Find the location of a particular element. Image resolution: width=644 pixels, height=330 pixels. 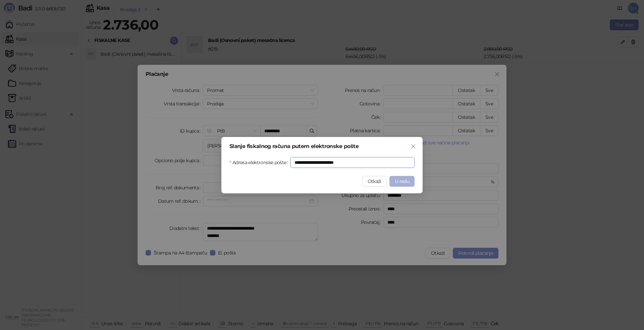

label: Adresa elektronske pošte is located at coordinates (260, 162).